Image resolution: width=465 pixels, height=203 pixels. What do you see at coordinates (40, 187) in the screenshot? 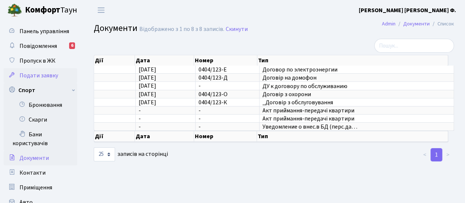
I see `a: Приміщення` at bounding box center [40, 187].